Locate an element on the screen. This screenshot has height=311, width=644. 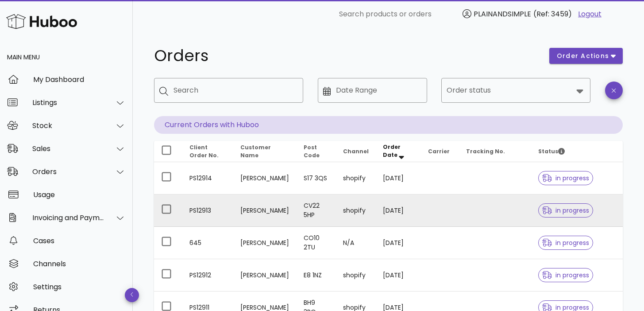
div: Cases is located at coordinates (79, 241).